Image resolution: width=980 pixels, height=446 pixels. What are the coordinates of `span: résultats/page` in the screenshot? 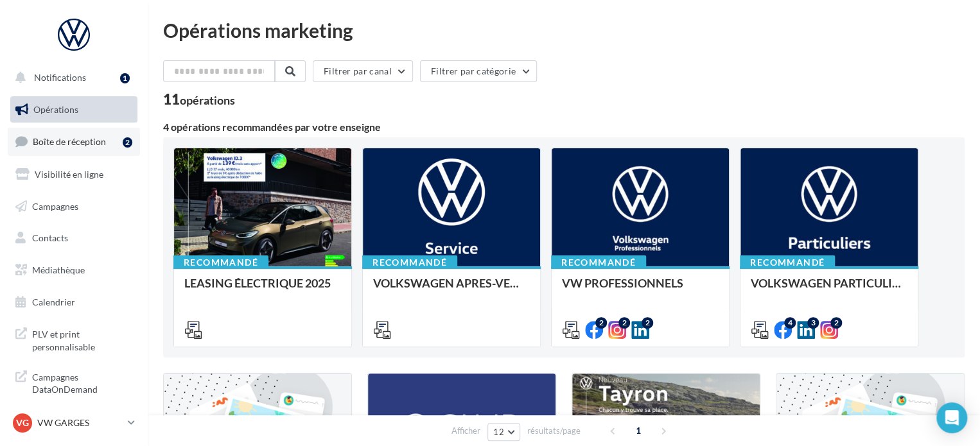 It's located at (554, 430).